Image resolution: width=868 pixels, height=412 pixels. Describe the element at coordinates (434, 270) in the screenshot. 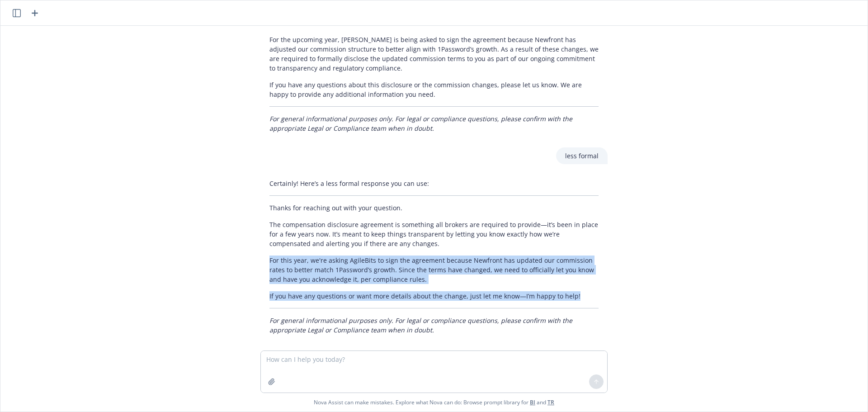

I see `p: For this year, we're asking AgileBits to sign the agreement because Newfront has updated our comm...` at that location.